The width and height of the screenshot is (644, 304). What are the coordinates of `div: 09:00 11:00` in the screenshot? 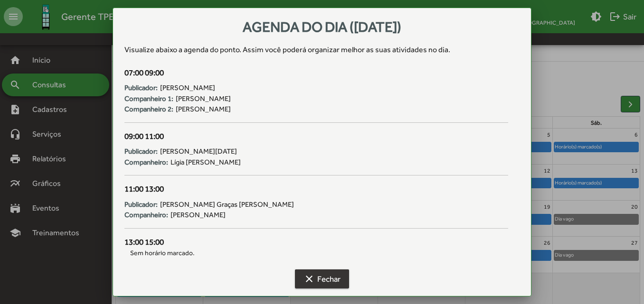 It's located at (316, 137).